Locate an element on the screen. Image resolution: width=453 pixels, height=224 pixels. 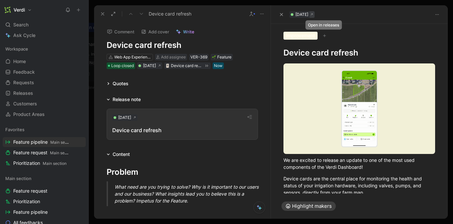
div: Search is located at coordinates (44, 25).